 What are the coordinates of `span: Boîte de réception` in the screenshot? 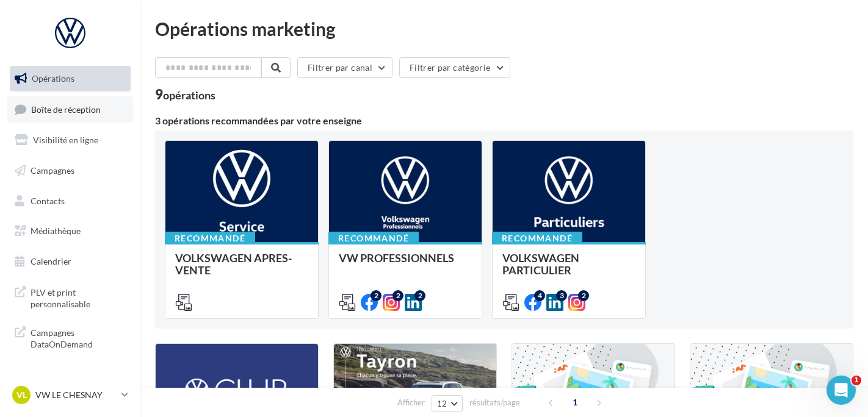 It's located at (66, 109).